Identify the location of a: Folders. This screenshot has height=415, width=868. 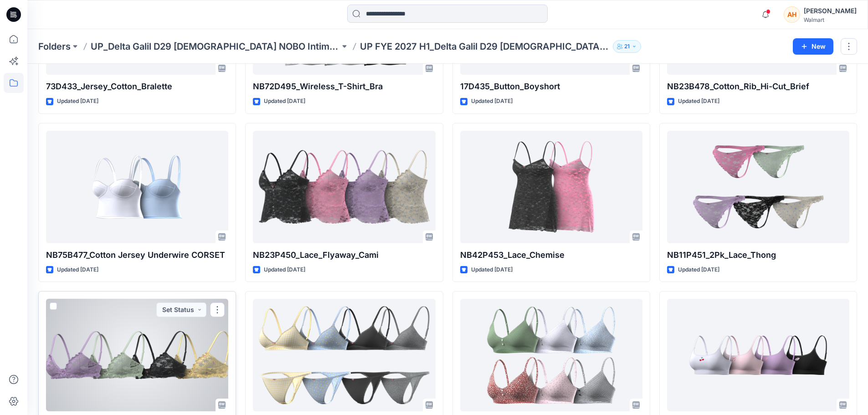
(54, 47).